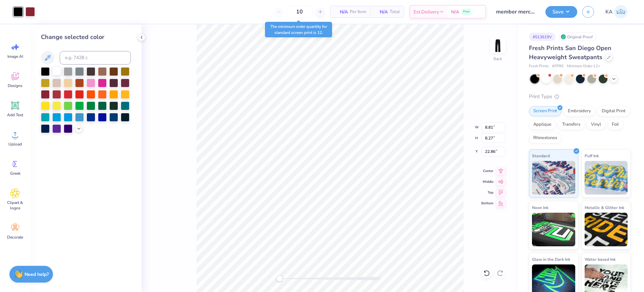 The height and width of the screenshot is (292, 644). I want to click on span: Image AI, so click(15, 56).